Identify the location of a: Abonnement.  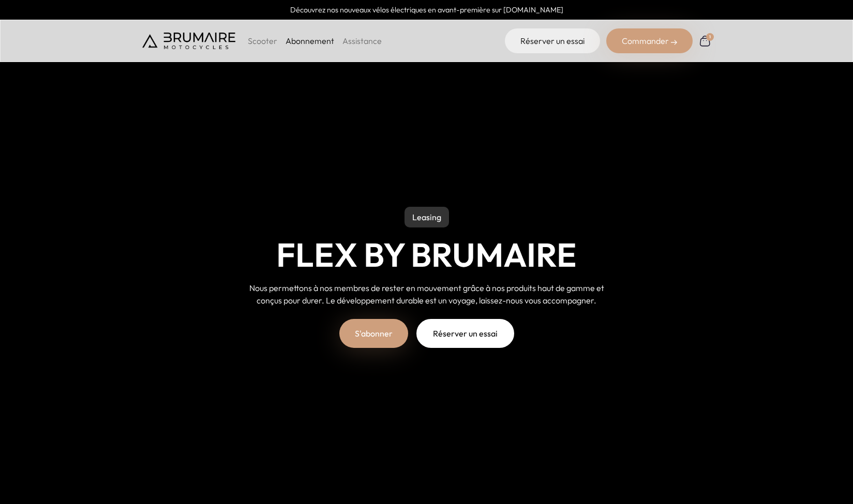
(310, 41).